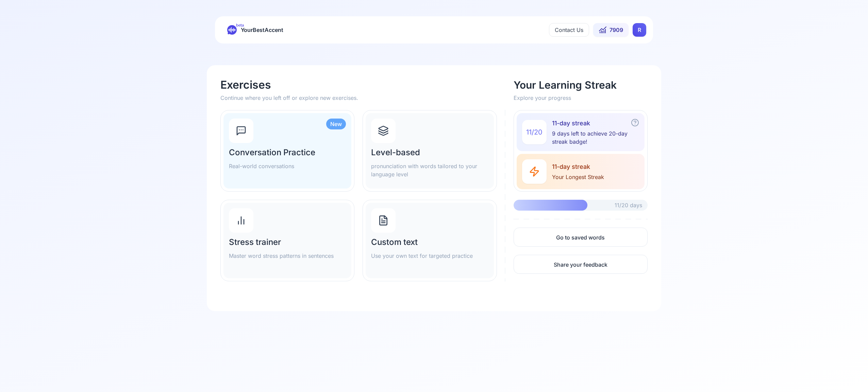 Image resolution: width=868 pixels, height=392 pixels. I want to click on p: Explore your progress, so click(580, 98).